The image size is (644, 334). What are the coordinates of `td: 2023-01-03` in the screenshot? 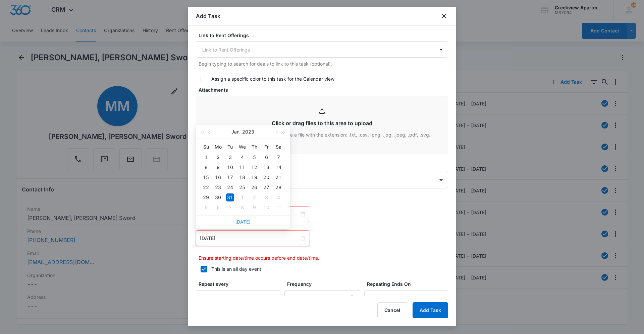 It's located at (230, 158).